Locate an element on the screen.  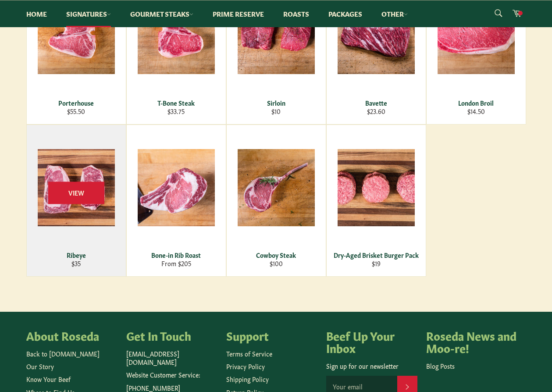
img: Bone-in Rib Roast is located at coordinates (176, 188).